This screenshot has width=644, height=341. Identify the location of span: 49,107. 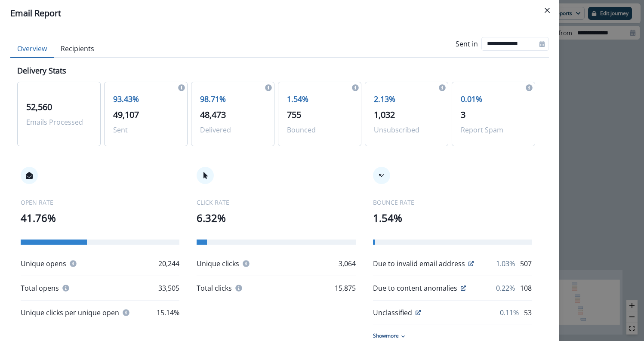
(126, 114).